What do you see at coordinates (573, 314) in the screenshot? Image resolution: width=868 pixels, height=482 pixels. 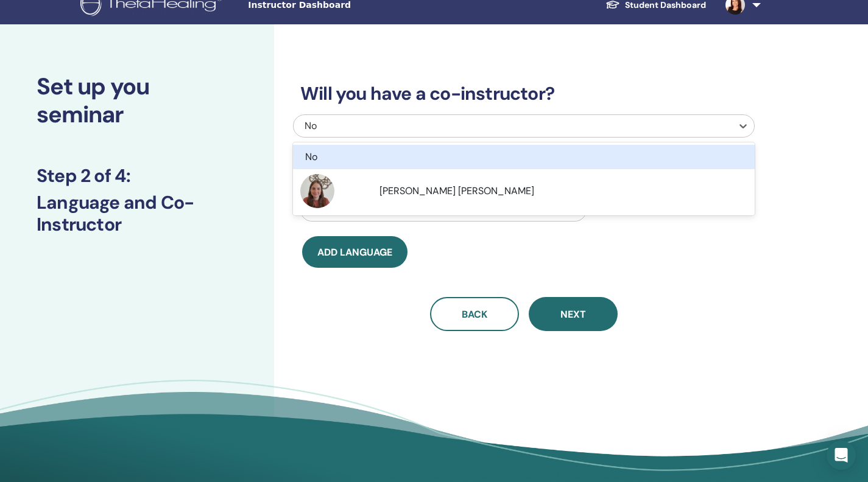 I see `button: Next` at bounding box center [573, 314].